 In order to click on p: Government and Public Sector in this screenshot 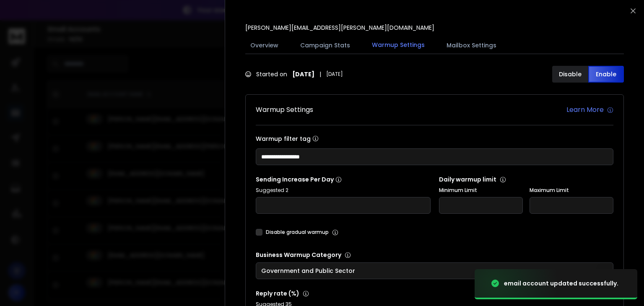, I will do `click(310, 271)`.